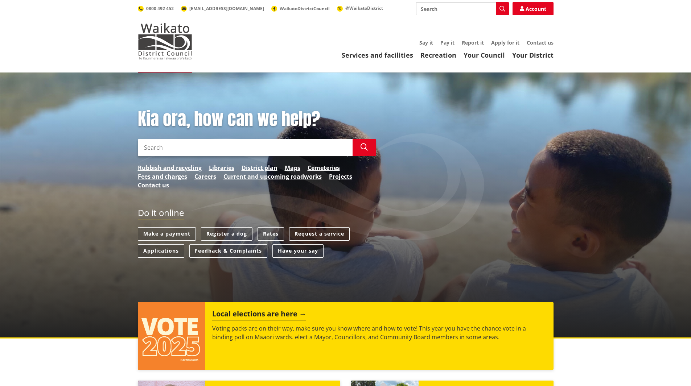 This screenshot has height=386, width=691. Describe the element at coordinates (472, 42) in the screenshot. I see `a: Report it` at that location.